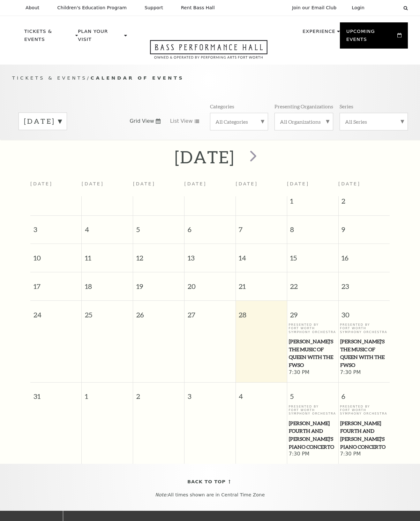 Image resolution: width=420 pixels, height=521 pixels. Describe the element at coordinates (261, 255) in the screenshot. I see `span: 14` at that location.